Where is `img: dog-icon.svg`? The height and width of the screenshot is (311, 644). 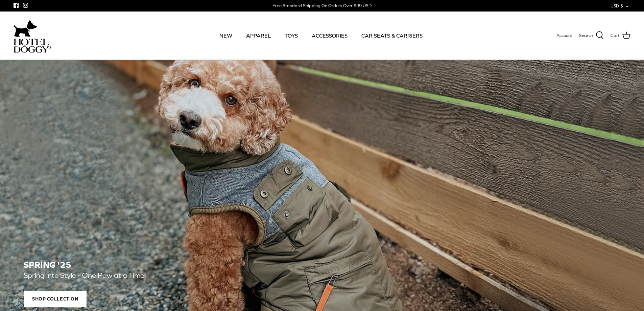
img: dog-icon.svg is located at coordinates (25, 29).